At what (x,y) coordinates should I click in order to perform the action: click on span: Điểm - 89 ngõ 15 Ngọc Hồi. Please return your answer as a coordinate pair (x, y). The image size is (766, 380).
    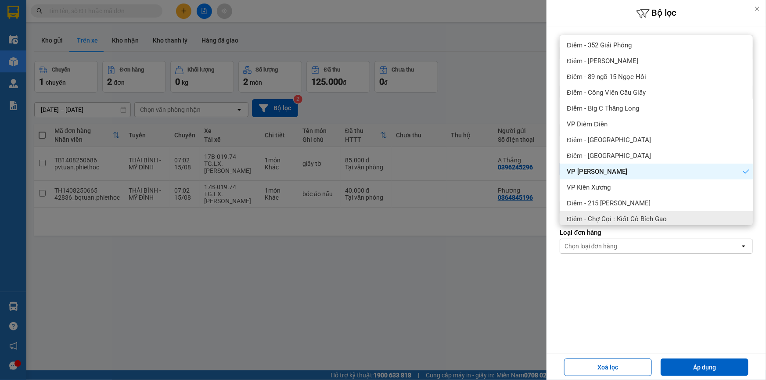
    Looking at the image, I should click on (606, 77).